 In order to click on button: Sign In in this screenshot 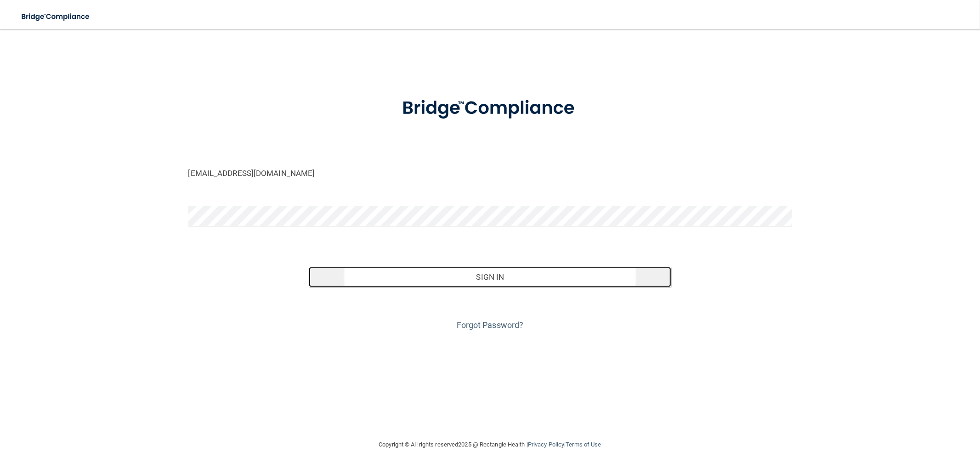, I will do `click(490, 277)`.